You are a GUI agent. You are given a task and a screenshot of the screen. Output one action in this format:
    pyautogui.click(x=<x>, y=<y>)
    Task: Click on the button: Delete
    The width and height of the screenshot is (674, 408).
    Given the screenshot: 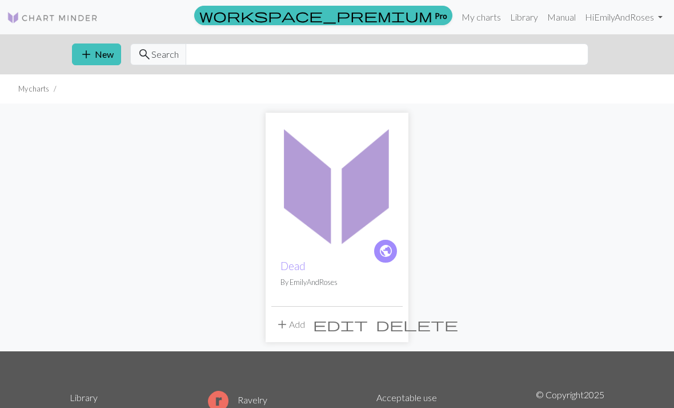 What is the action you would take?
    pyautogui.click(x=417, y=324)
    